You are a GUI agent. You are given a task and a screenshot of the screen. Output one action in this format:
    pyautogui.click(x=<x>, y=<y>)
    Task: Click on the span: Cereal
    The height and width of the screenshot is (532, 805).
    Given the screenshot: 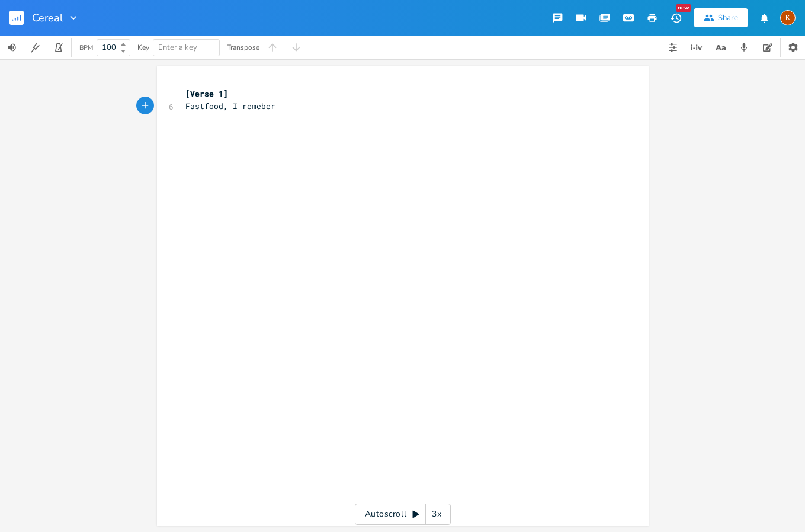 What is the action you would take?
    pyautogui.click(x=47, y=18)
    